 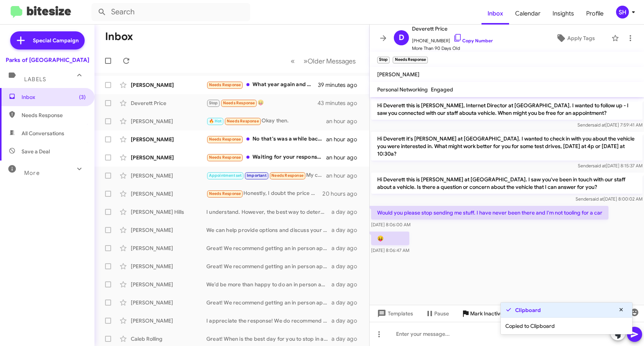 I want to click on span: Labels, so click(x=35, y=80).